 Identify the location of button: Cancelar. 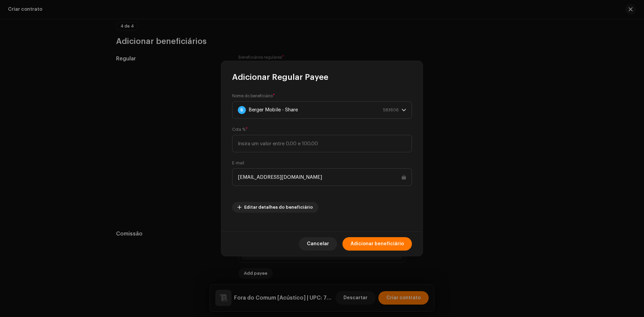
(318, 244).